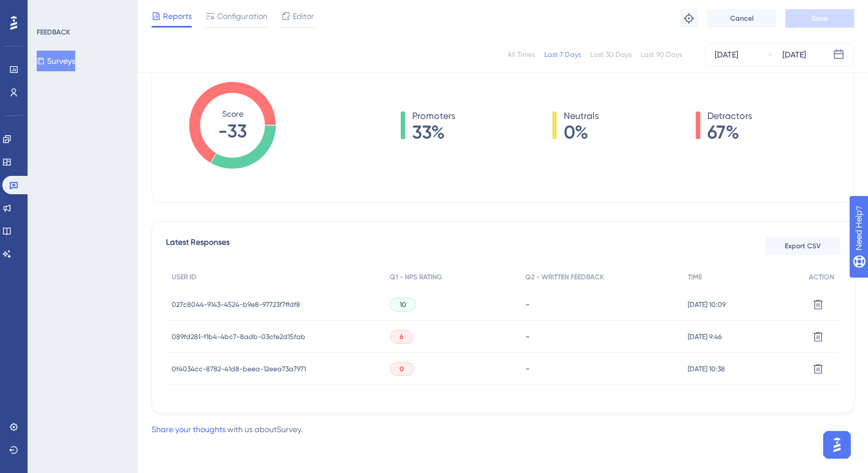  What do you see at coordinates (54, 32) in the screenshot?
I see `div: FEEDBACK` at bounding box center [54, 32].